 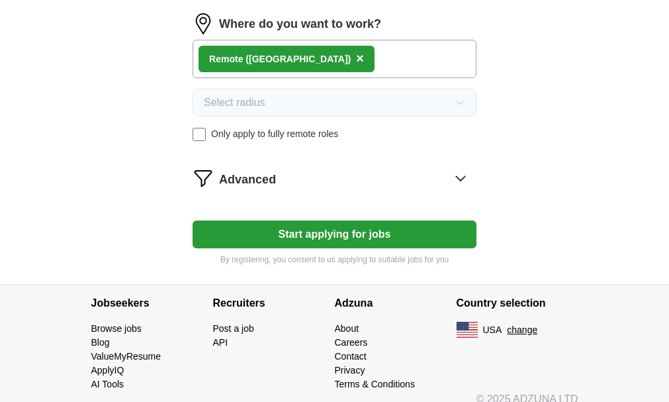 I want to click on a: API, so click(x=220, y=342).